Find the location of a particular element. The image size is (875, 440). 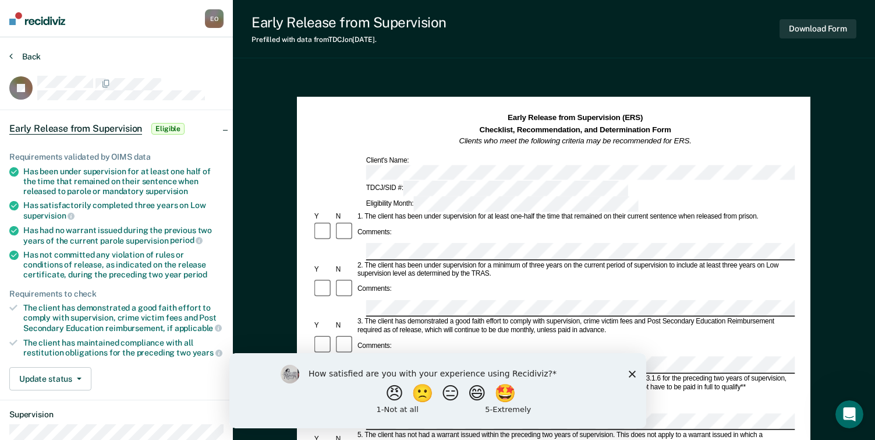

div: The client has maintained compliance with all restitution obligations for the preceding two is located at coordinates (123, 348).